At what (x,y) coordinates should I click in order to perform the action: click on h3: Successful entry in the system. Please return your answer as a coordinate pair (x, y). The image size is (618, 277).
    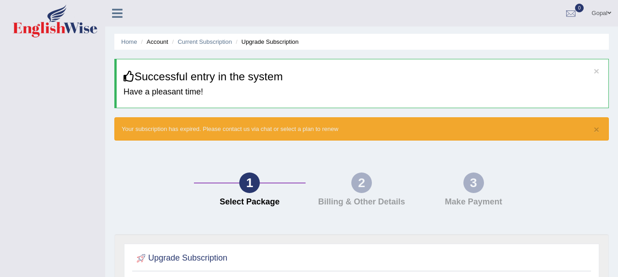
    Looking at the image, I should click on (362, 77).